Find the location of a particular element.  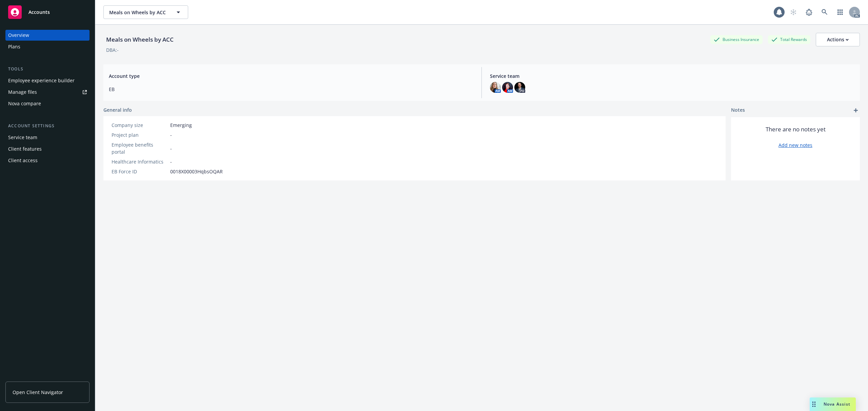

span: Account type is located at coordinates (291, 76).